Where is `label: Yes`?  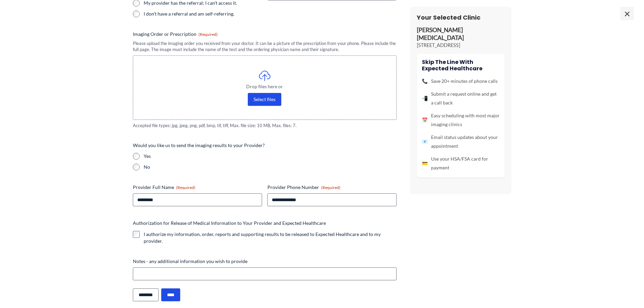 label: Yes is located at coordinates (270, 156).